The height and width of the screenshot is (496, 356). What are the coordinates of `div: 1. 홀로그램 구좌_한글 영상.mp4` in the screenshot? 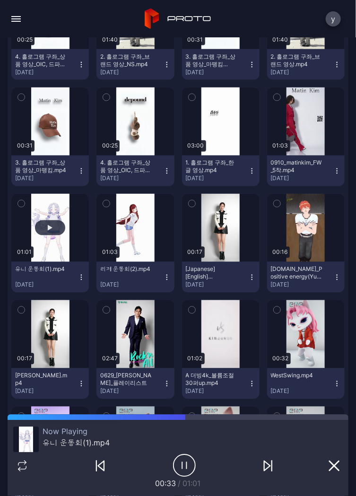 It's located at (212, 167).